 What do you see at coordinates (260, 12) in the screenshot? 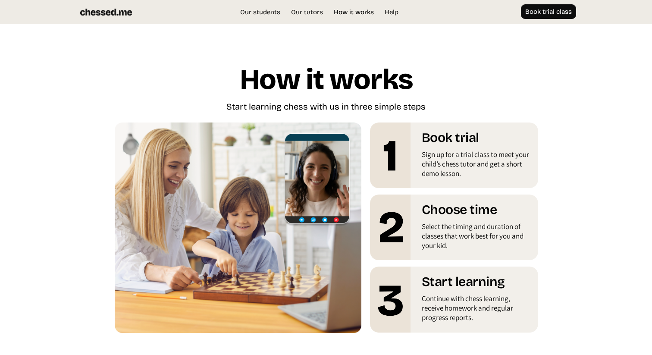
I see `a: Our students` at bounding box center [260, 12].